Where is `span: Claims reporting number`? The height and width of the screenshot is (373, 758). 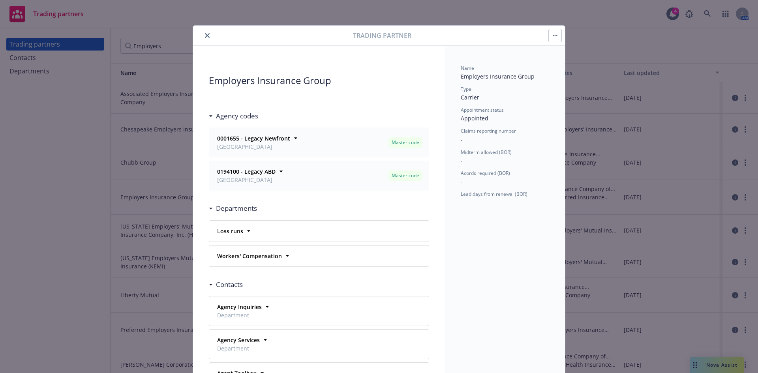 span: Claims reporting number is located at coordinates (489, 131).